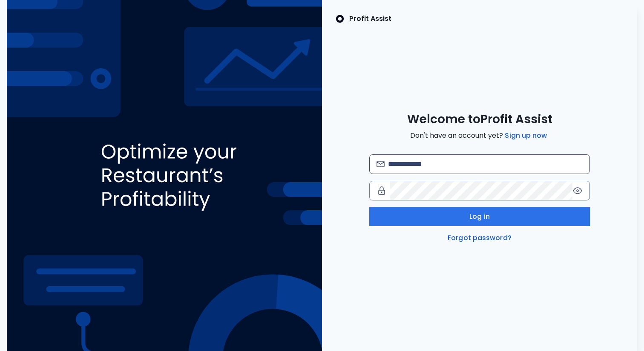  Describe the element at coordinates (480, 217) in the screenshot. I see `button: Log in` at that location.